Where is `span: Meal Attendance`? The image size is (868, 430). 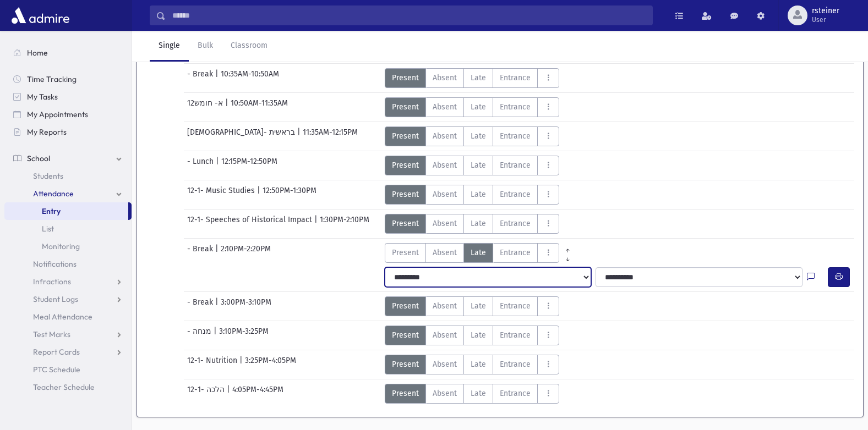 span: Meal Attendance is located at coordinates (63, 317).